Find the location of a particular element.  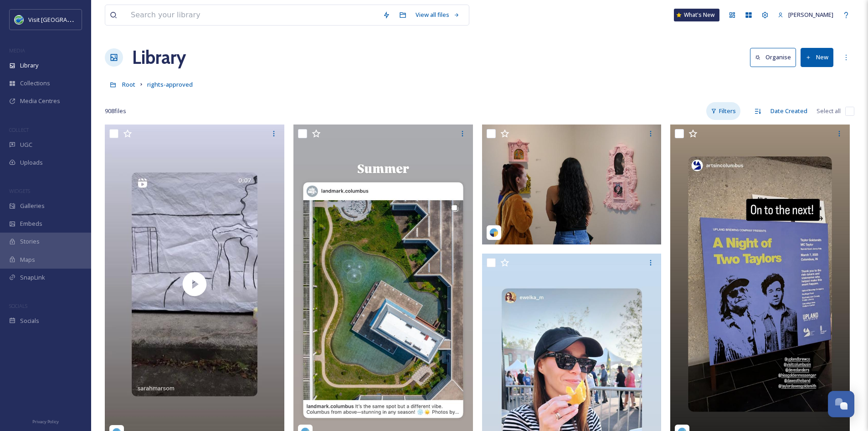

button: Open Chat is located at coordinates (841, 404).